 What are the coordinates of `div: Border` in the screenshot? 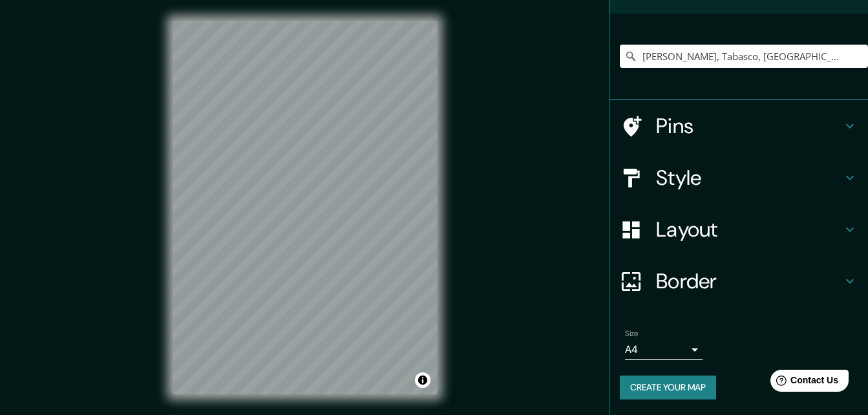 It's located at (739, 281).